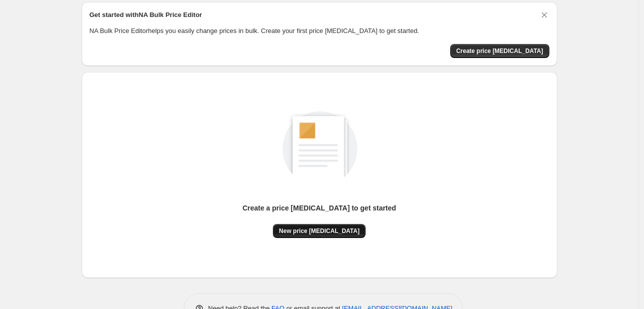 The height and width of the screenshot is (309, 644). I want to click on p: NA Bulk Price Editor helps you easily change prices in bulk. Create your first price [MEDICAL_DAT..., so click(319, 31).